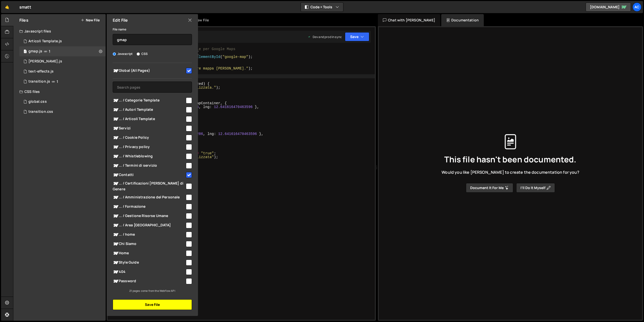 The width and height of the screenshot is (644, 322). What do you see at coordinates (490, 188) in the screenshot?
I see `button: Document it for me` at bounding box center [490, 188].